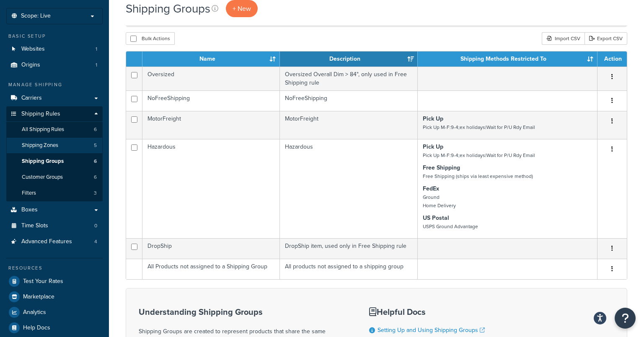 The height and width of the screenshot is (337, 644). What do you see at coordinates (55, 145) in the screenshot?
I see `a: Shipping Zones 5` at bounding box center [55, 145].